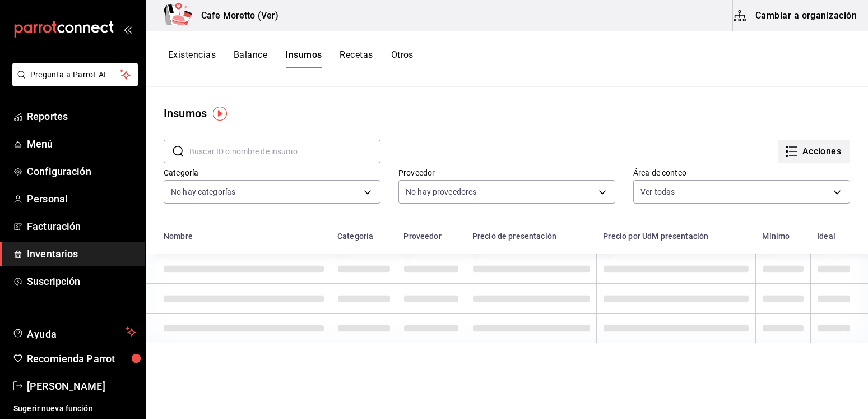  What do you see at coordinates (656, 236) in the screenshot?
I see `div: Precio por UdM presentación` at bounding box center [656, 236].